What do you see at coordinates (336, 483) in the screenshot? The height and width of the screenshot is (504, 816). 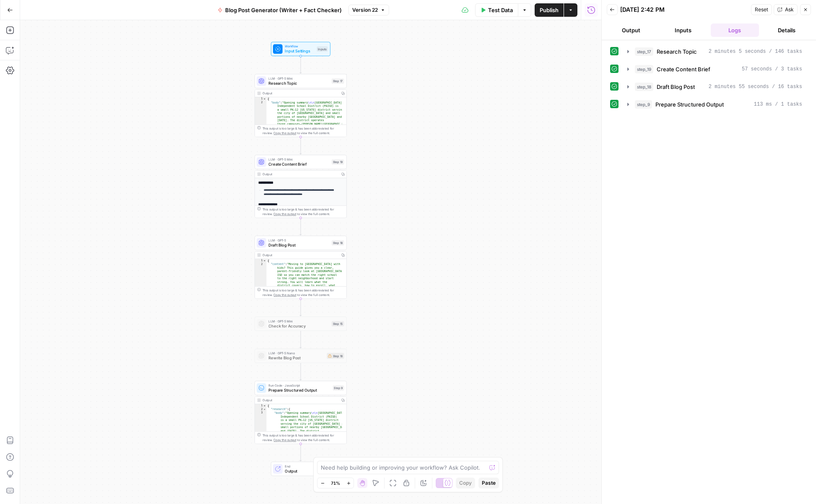 I see `span: 71%` at bounding box center [336, 483].